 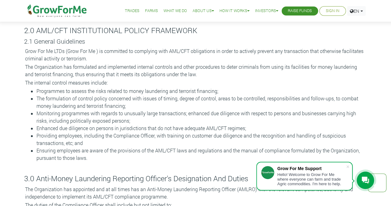 What do you see at coordinates (202, 91) in the screenshot?
I see `li: Programmes to assess the risks related to money laundering and terrorist financing;` at bounding box center [202, 91].